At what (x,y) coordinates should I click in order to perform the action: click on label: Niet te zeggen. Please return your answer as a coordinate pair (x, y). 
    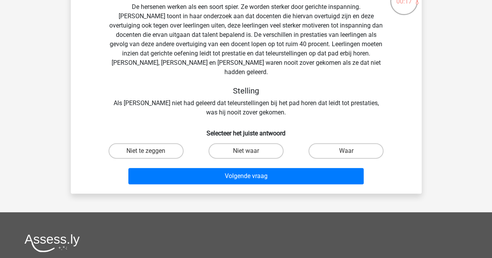
    Looking at the image, I should click on (146, 151).